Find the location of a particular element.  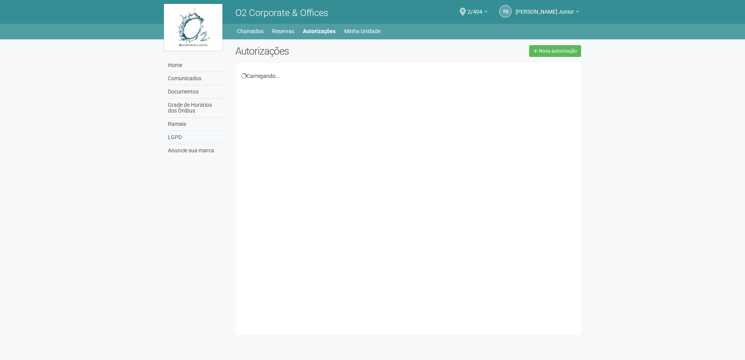

div: Carregando... is located at coordinates (408, 76).